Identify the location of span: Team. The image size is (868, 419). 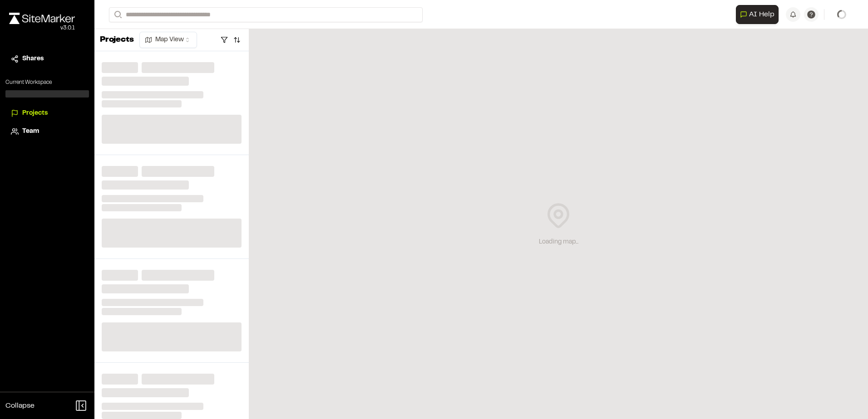
(30, 132).